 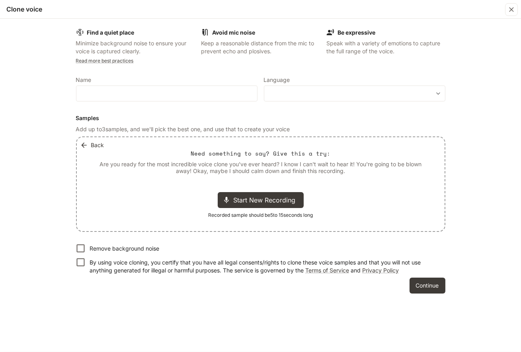 What do you see at coordinates (111, 32) in the screenshot?
I see `b: Find a quiet place` at bounding box center [111, 32].